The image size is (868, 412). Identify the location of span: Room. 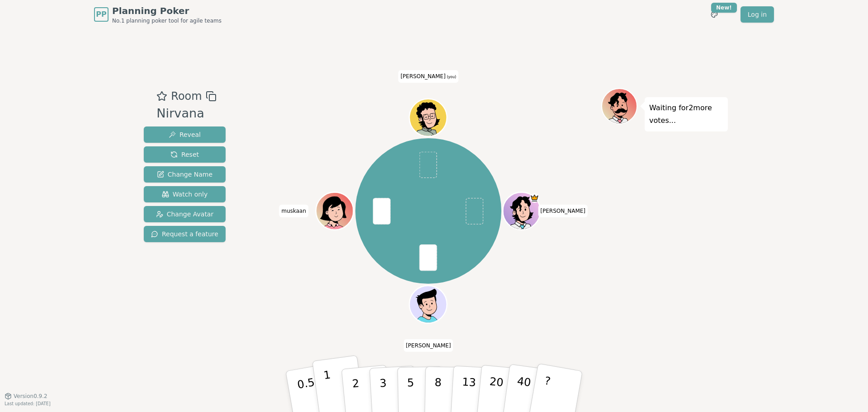
(186, 96).